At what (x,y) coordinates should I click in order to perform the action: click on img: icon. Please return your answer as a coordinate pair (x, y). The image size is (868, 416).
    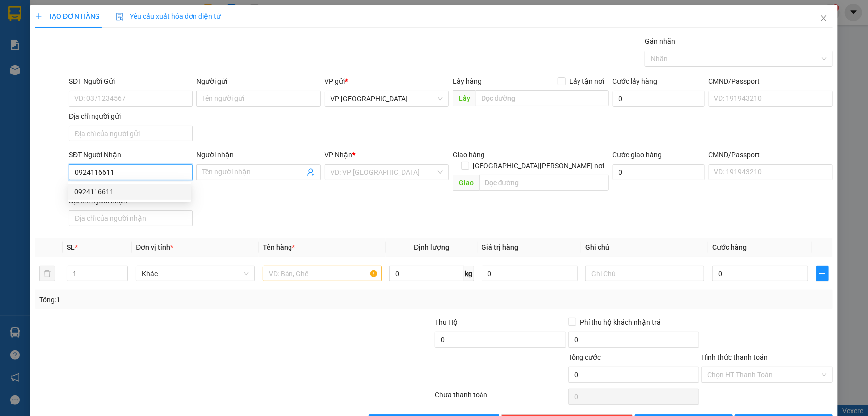
    Looking at the image, I should click on (120, 17).